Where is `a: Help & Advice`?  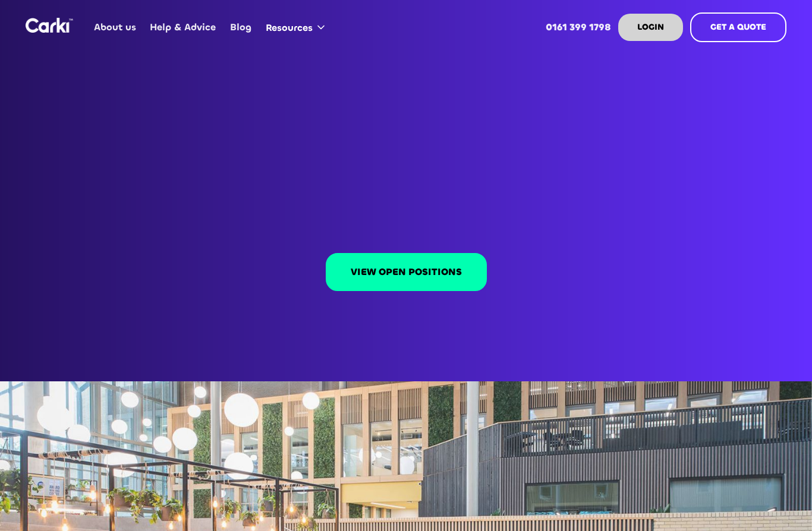 a: Help & Advice is located at coordinates (183, 27).